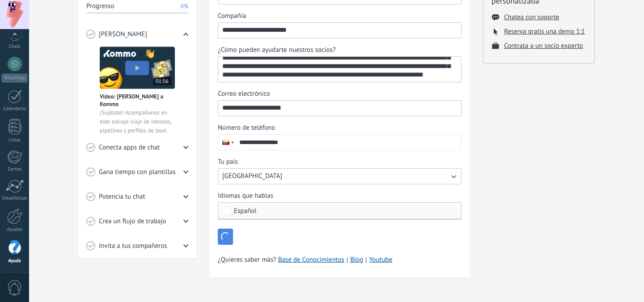 This screenshot has height=302, width=644. I want to click on div: Correo, so click(15, 169).